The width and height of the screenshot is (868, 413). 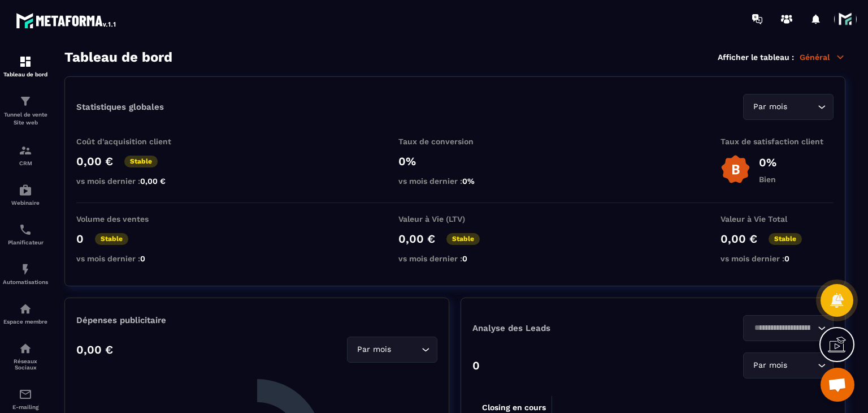 I want to click on p: Volume des ventes, so click(x=133, y=219).